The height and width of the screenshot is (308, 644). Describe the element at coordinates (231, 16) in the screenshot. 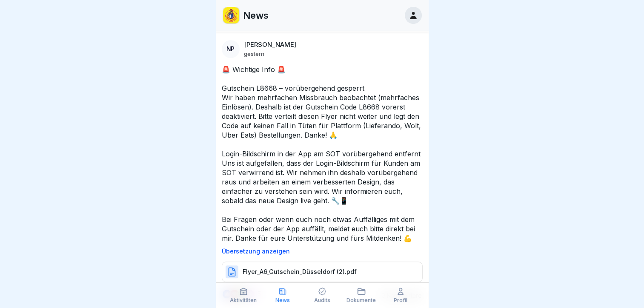

I see `img: loco.jpg` at that location.